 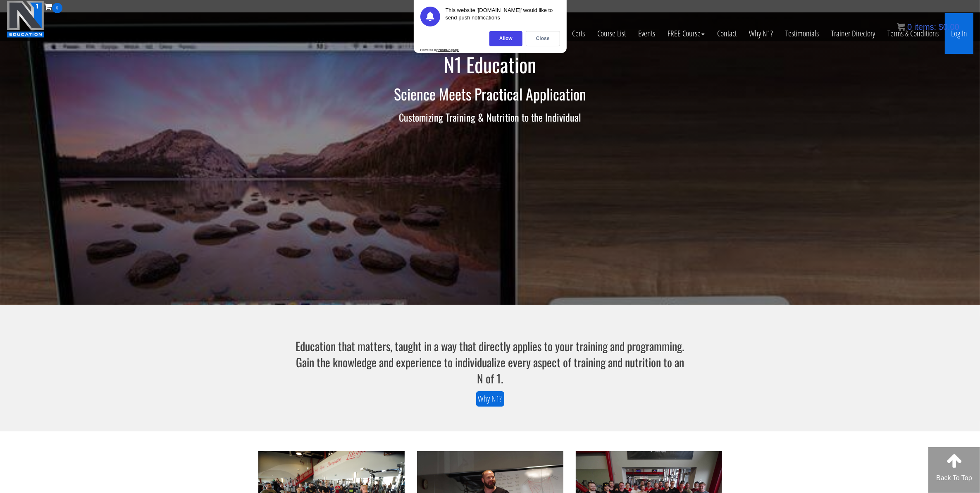 What do you see at coordinates (53, 6) in the screenshot?
I see `a: 0` at bounding box center [53, 6].